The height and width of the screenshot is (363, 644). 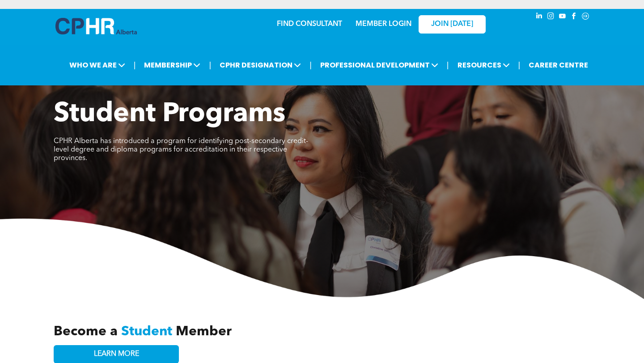 I want to click on img: A blue and white logo for cp alberta, so click(x=96, y=26).